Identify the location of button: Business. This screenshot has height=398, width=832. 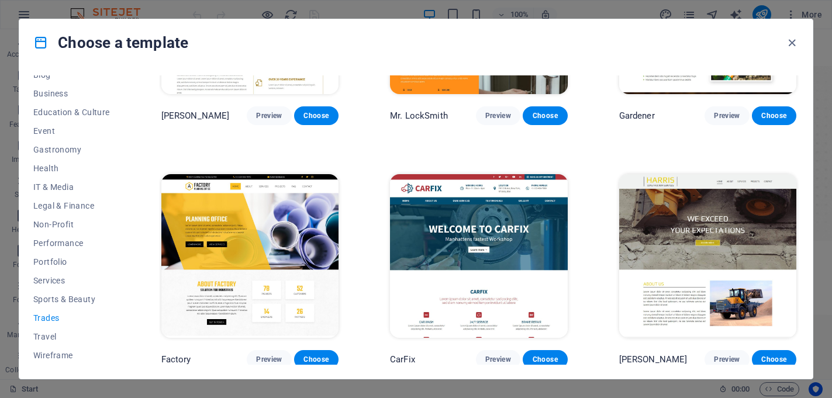
(71, 94).